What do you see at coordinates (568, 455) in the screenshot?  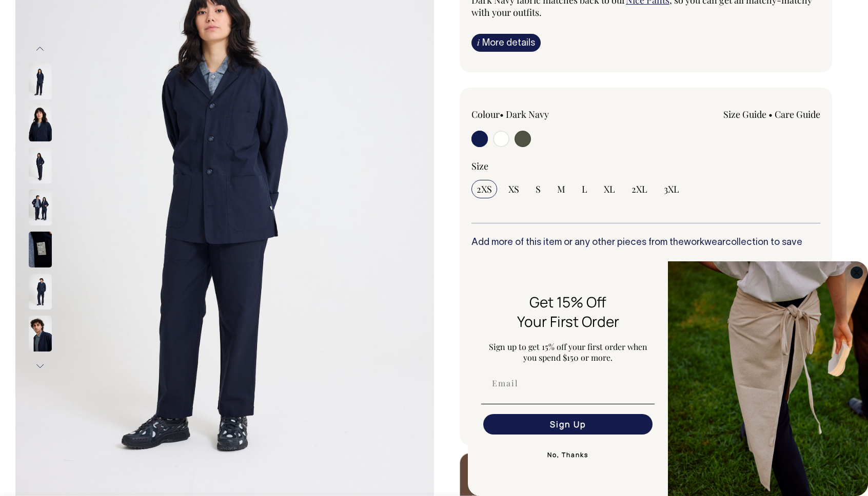 I see `button: No, Thanks` at bounding box center [568, 455].